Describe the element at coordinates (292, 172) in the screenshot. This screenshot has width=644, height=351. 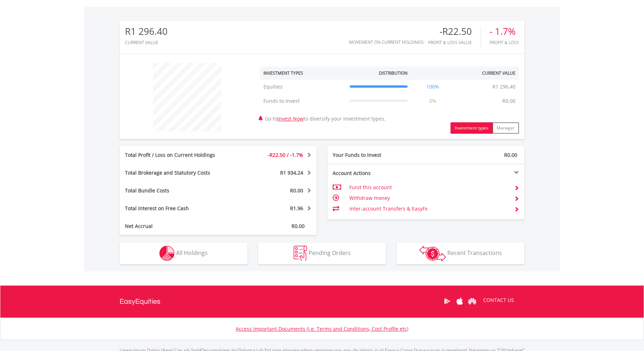
I see `span: R1 934.24` at that location.